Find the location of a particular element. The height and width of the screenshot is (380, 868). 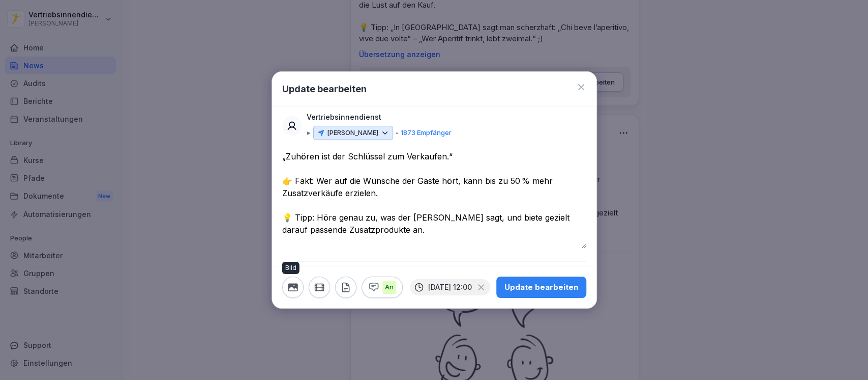

h1: Update bearbeiten is located at coordinates (324, 89).